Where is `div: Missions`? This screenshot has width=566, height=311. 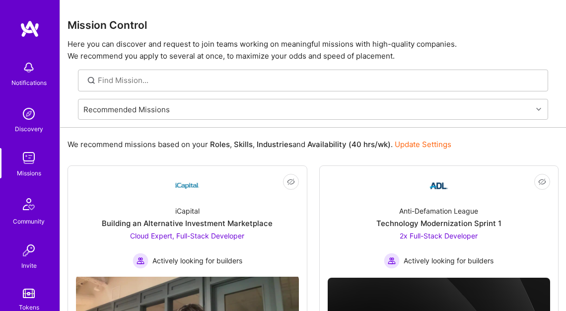
div: Missions is located at coordinates (29, 173).